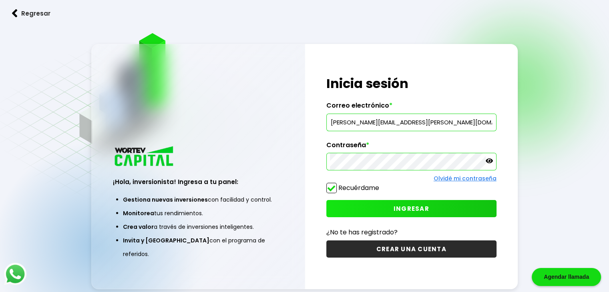 This screenshot has height=292, width=609. What do you see at coordinates (138, 227) in the screenshot?
I see `span: Crea valor` at bounding box center [138, 227].